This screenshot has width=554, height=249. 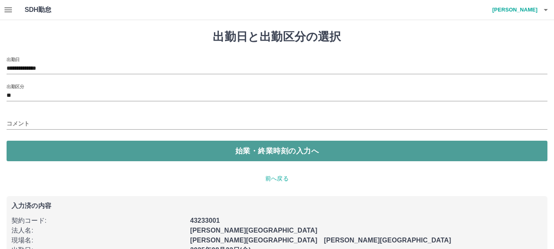 I want to click on label: 出勤区分, so click(x=15, y=86).